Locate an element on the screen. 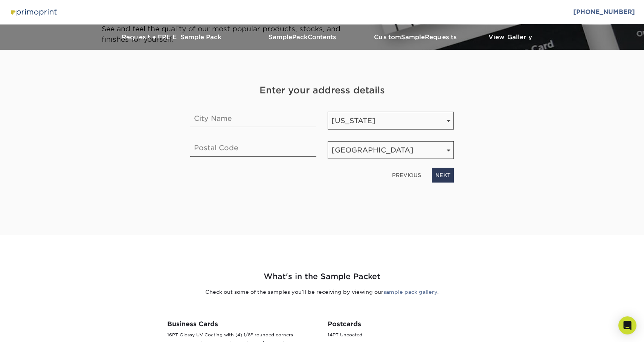 The width and height of the screenshot is (644, 342). p: See and feel the quality of our most popular products, stocks, and finishes for yourself. is located at coordinates (231, 34).